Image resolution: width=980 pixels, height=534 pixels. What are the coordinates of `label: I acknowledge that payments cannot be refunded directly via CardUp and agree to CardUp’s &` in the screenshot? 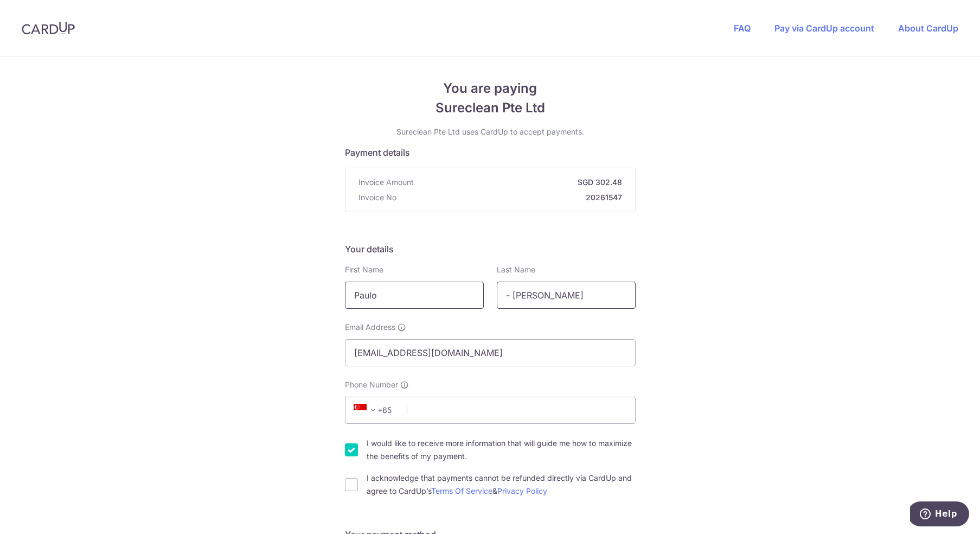 It's located at (501, 484).